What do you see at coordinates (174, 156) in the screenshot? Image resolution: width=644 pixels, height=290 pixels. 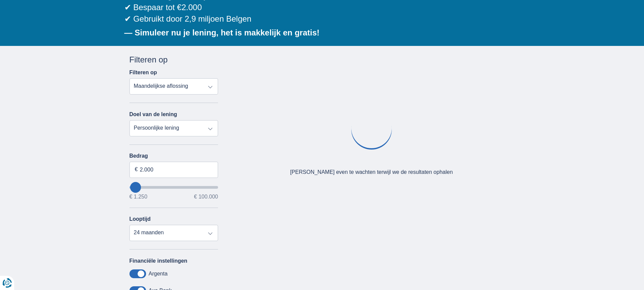 I see `label: Bedrag` at bounding box center [174, 156].